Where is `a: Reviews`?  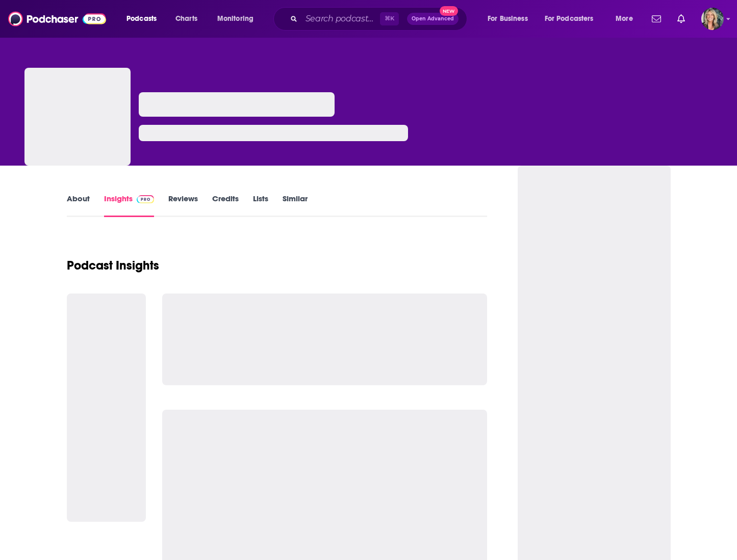
a: Reviews is located at coordinates (183, 206).